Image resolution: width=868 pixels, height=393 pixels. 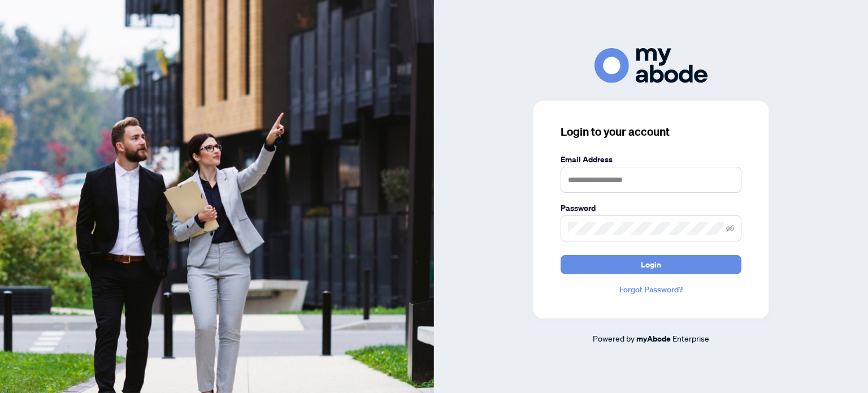 What do you see at coordinates (651, 208) in the screenshot?
I see `label: Password` at bounding box center [651, 208].